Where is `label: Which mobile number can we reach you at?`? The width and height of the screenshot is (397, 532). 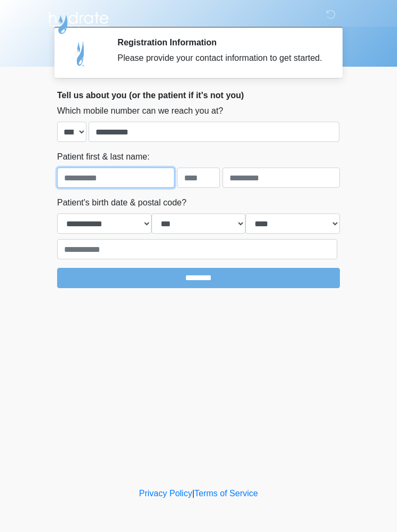
label: Which mobile number can we reach you at? is located at coordinates (140, 111).